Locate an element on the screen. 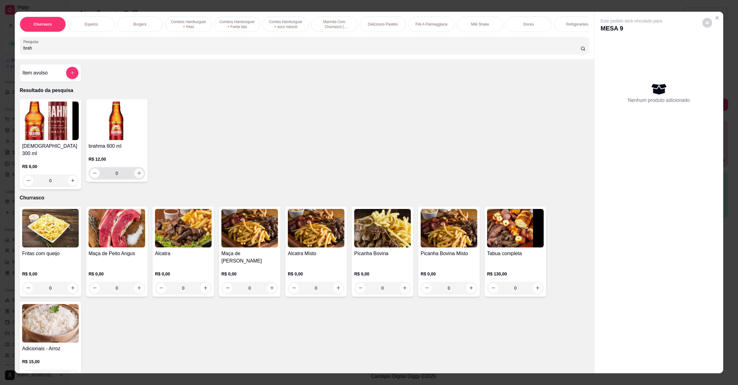 This screenshot has height=385, width=738. p: R$ 15,00 is located at coordinates (50, 361).